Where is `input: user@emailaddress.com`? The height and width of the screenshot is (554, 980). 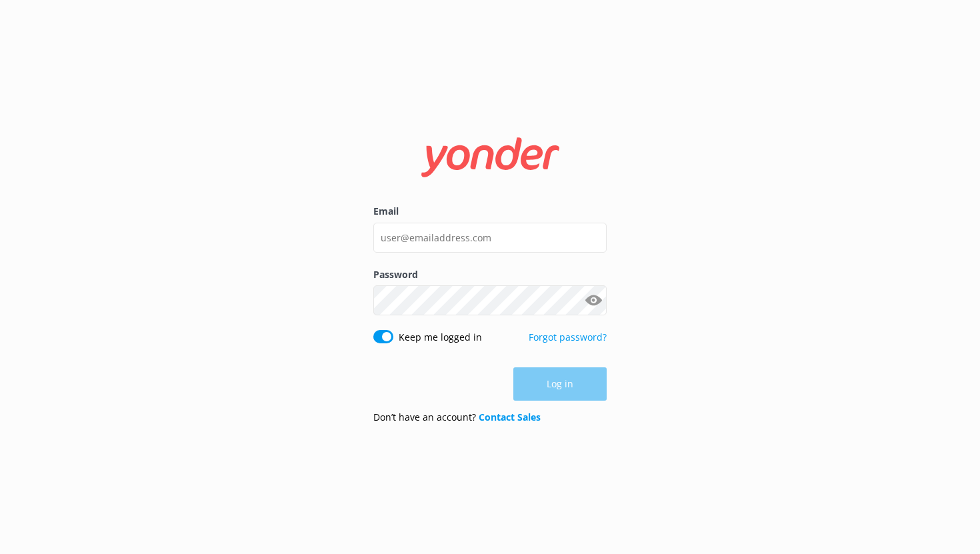
input: user@emailaddress.com is located at coordinates (490, 237).